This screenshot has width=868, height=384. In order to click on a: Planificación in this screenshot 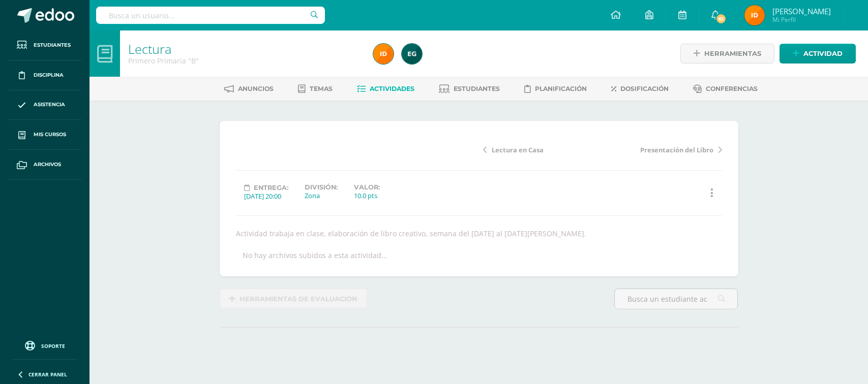, I will do `click(555, 89)`.